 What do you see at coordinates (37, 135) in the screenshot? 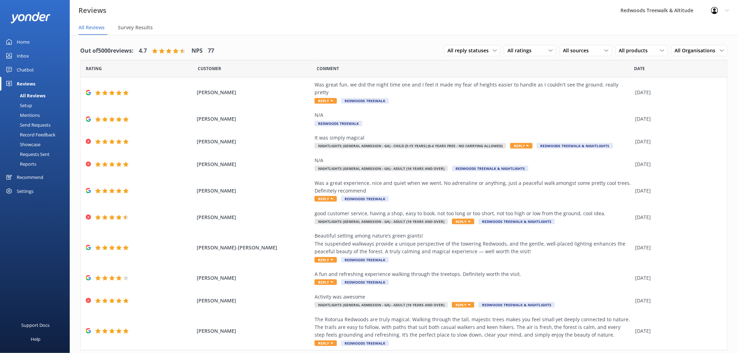
I see `a: Record Feedback` at bounding box center [37, 135].